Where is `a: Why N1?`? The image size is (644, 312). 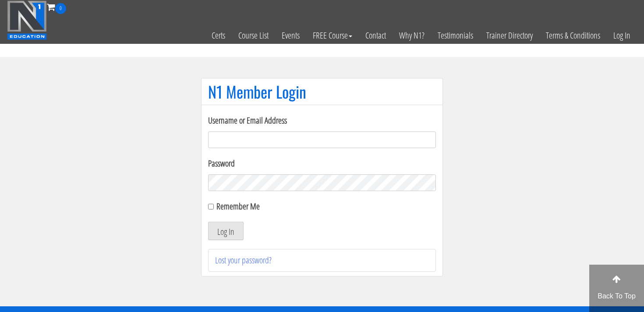
a: Why N1? is located at coordinates (412, 36).